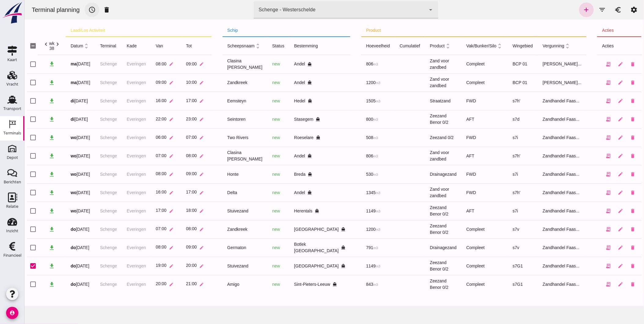  What do you see at coordinates (295, 284) in the screenshot?
I see `div: Sint-Pieters-Leeuw` at bounding box center [295, 284].